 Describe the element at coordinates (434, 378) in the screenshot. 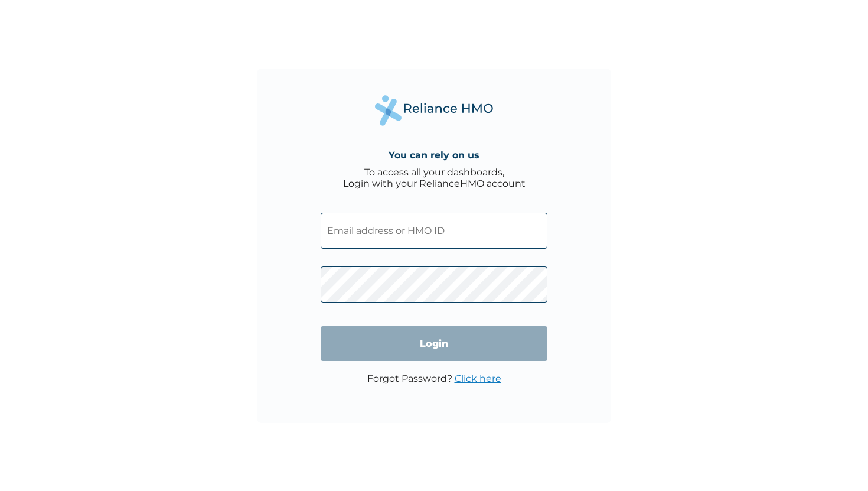

I see `p: Forgot Password?` at that location.